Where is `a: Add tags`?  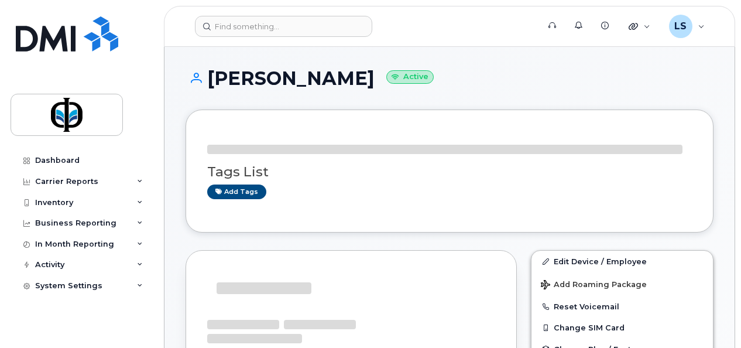 a: Add tags is located at coordinates (236, 191).